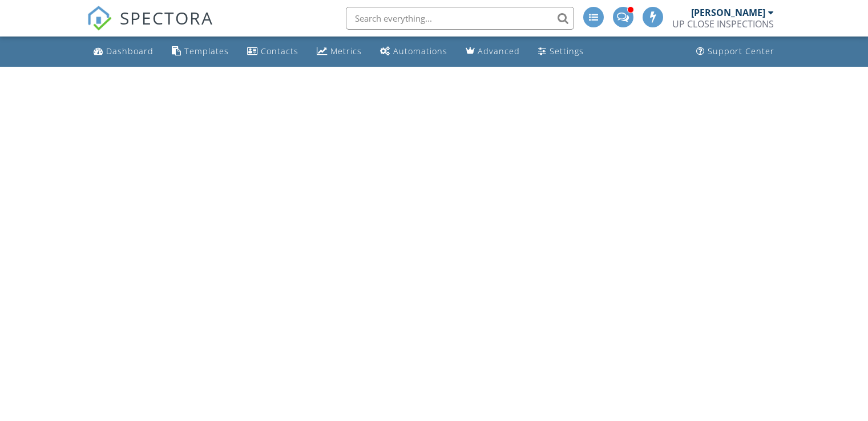 This screenshot has width=868, height=421. What do you see at coordinates (346, 51) in the screenshot?
I see `div: Metrics` at bounding box center [346, 51].